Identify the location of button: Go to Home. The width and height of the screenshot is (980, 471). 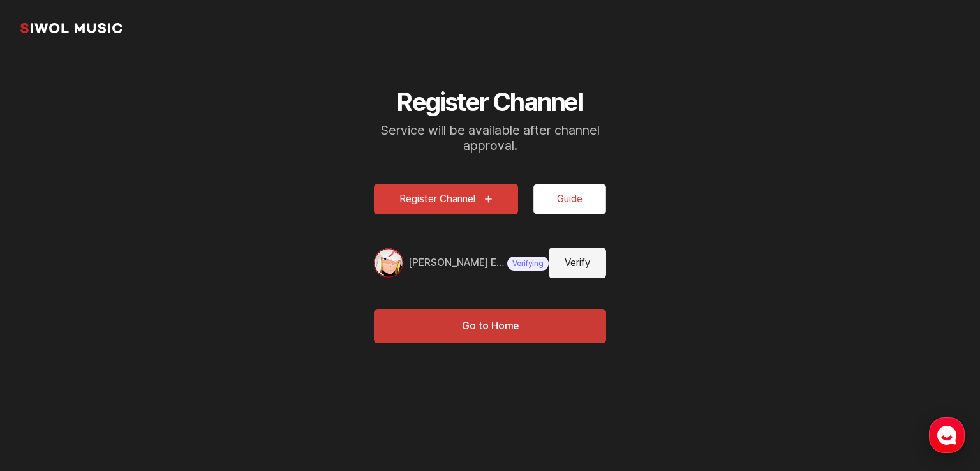
(490, 326).